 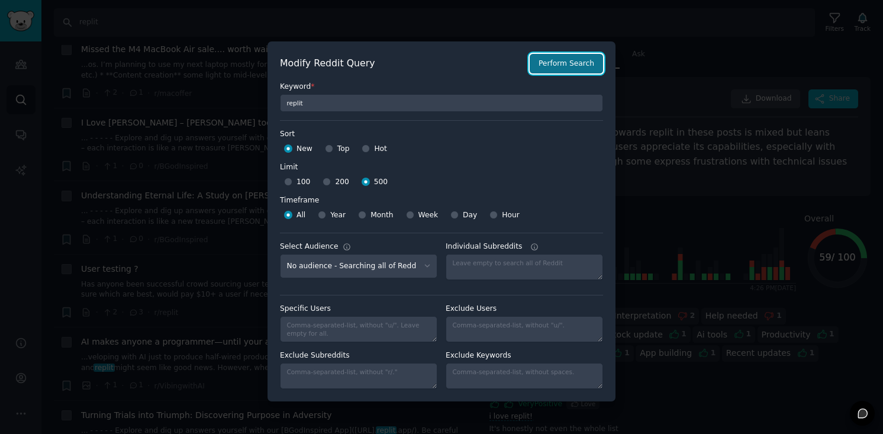 What do you see at coordinates (343, 149) in the screenshot?
I see `span: Top` at bounding box center [343, 149].